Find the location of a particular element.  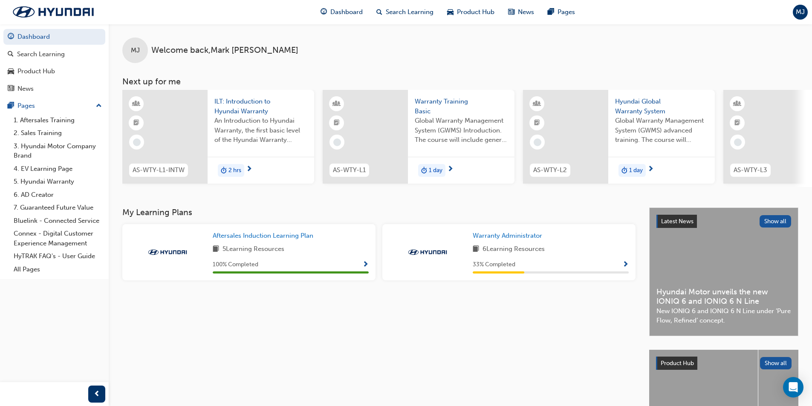

a: 1. Aftersales Training is located at coordinates (58, 120).